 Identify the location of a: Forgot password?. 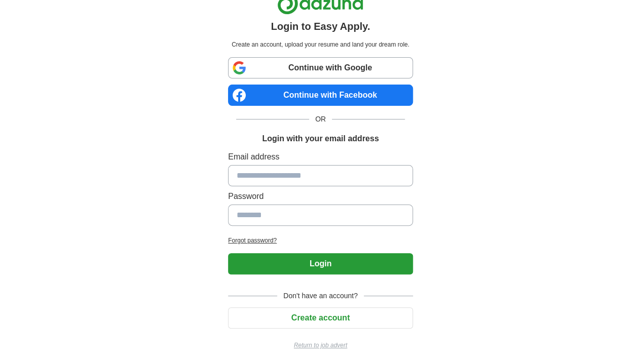
(320, 241).